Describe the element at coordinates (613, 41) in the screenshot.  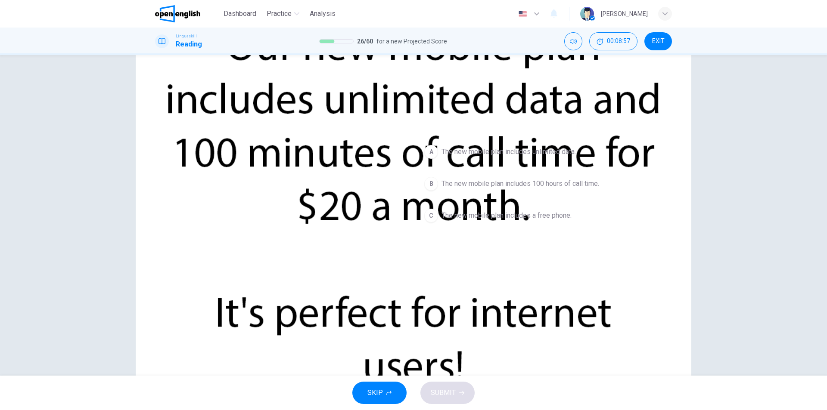
I see `button: 00:08:57` at that location.